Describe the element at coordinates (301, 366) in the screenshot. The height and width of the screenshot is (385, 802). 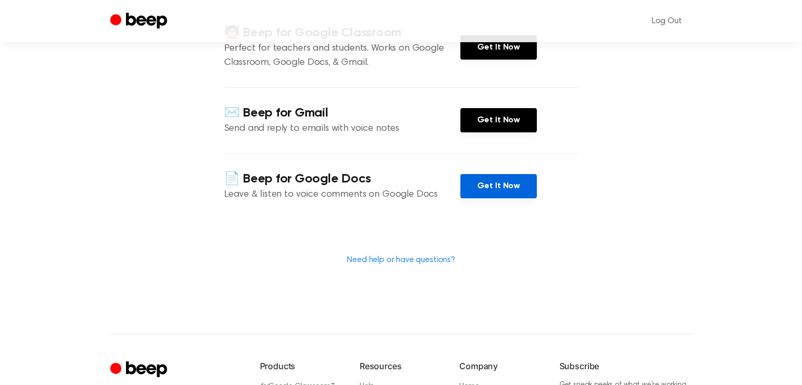
I see `h6: Products` at that location.